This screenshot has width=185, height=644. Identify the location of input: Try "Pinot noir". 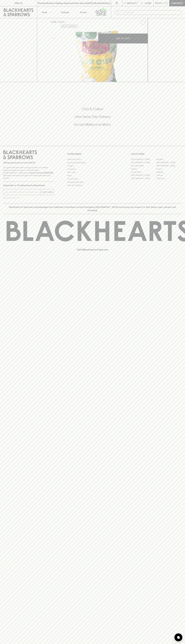
(150, 12).